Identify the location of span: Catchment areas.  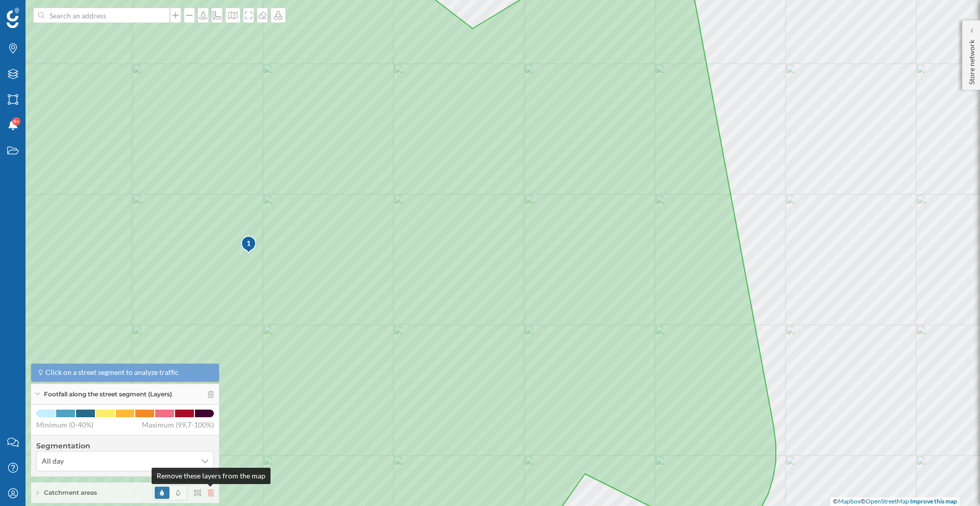
(71, 493).